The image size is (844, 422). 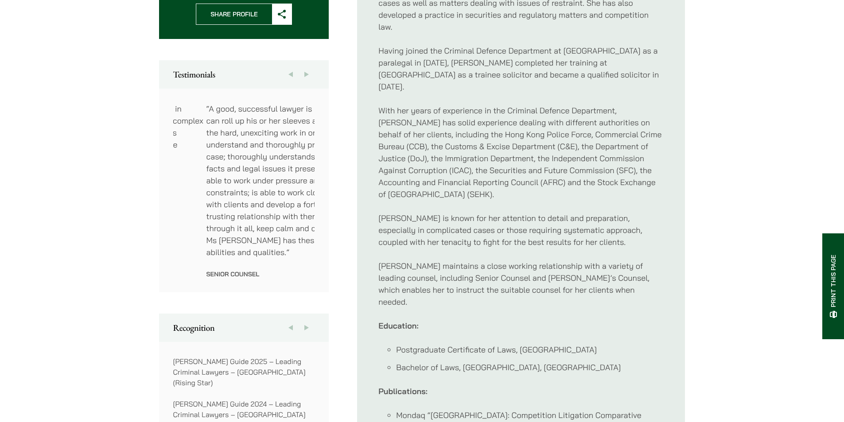 What do you see at coordinates (398, 326) in the screenshot?
I see `strong: Education:` at bounding box center [398, 326].